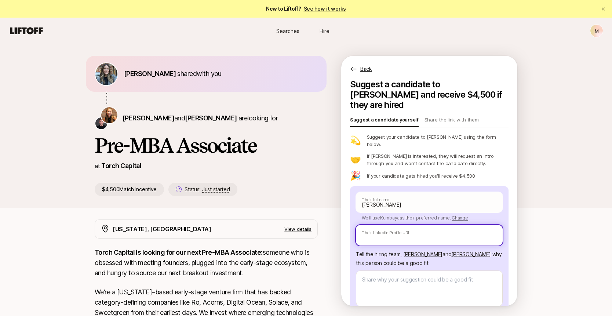 The height and width of the screenshot is (316, 612). I want to click on p: View details, so click(298, 229).